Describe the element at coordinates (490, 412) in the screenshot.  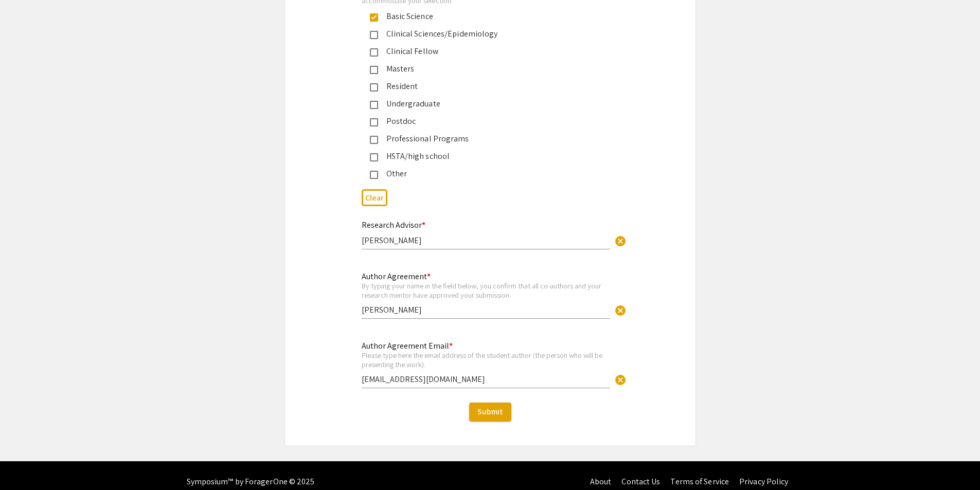
I see `button: Submit` at that location.